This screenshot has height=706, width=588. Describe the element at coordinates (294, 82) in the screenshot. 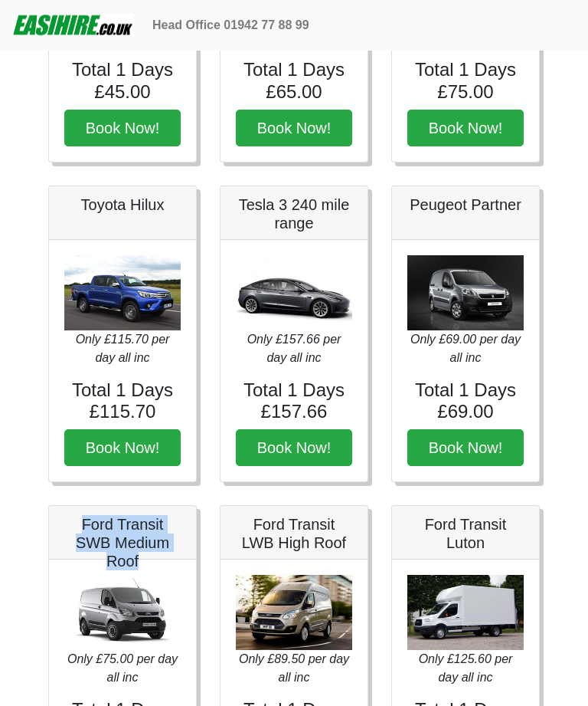

I see `h4: Total 1 Days £65.00` at that location.